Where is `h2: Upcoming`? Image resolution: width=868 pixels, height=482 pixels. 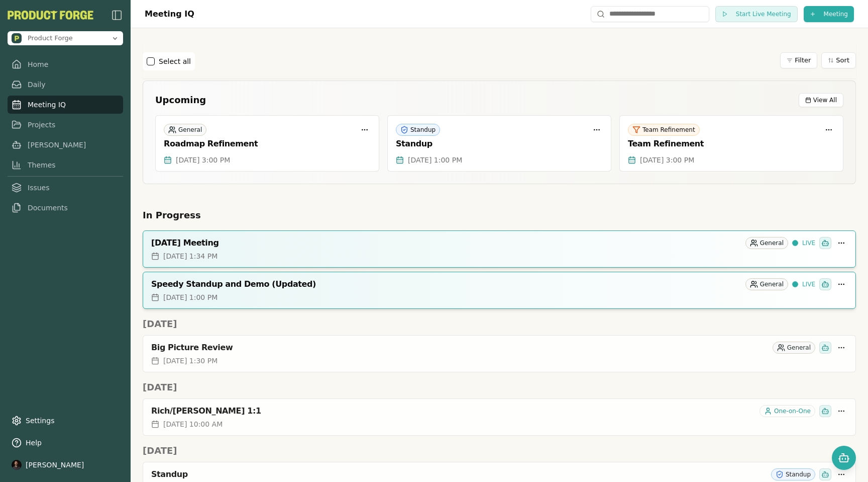 h2: Upcoming is located at coordinates (180, 100).